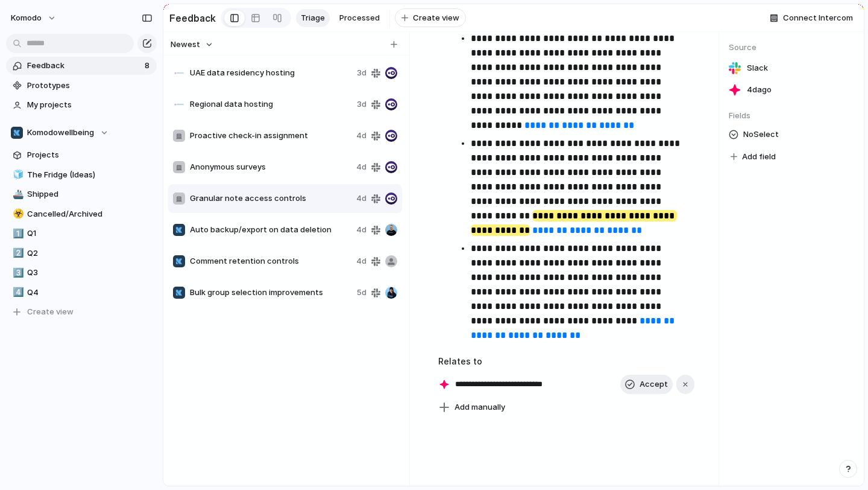 This screenshot has width=868, height=490. Describe the element at coordinates (792, 68) in the screenshot. I see `a: Slack` at that location.